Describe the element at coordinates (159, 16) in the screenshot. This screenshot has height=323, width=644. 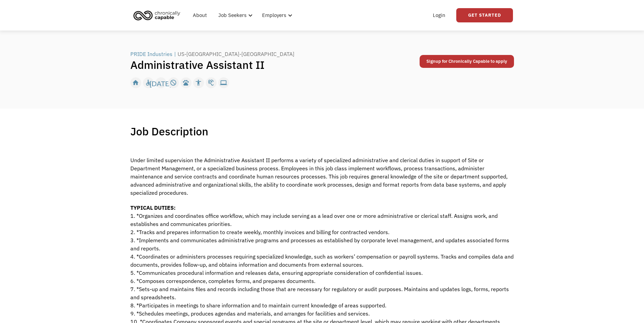
I see `a: home` at that location.